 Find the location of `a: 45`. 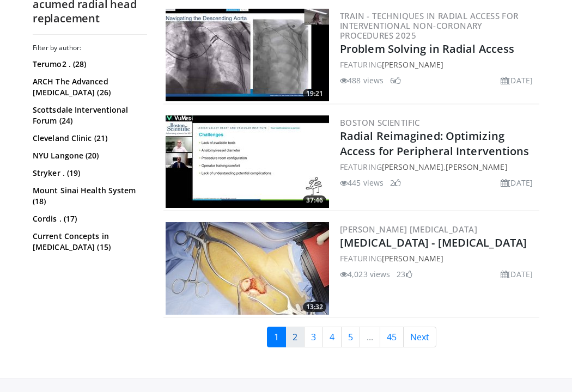

a: 45 is located at coordinates (392, 337).